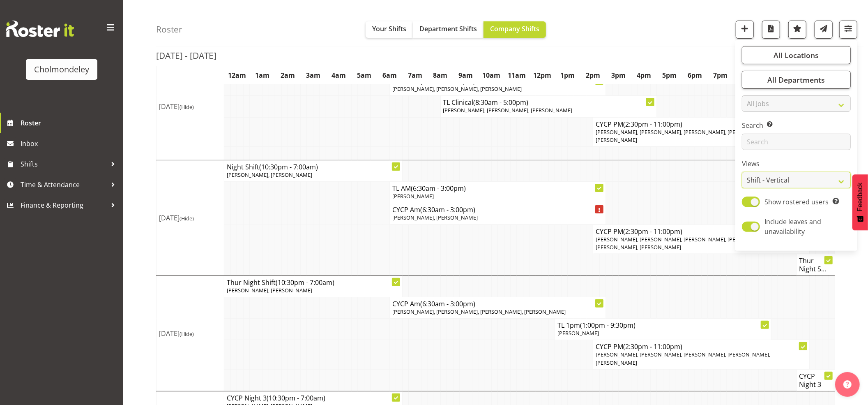 The height and width of the screenshot is (405, 868). What do you see at coordinates (860, 197) in the screenshot?
I see `span: Feedback` at bounding box center [860, 197].